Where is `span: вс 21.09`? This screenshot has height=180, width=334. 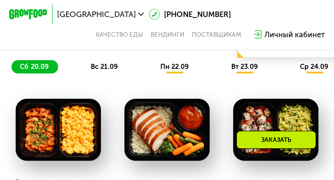
span: вс 21.09 is located at coordinates (104, 67).